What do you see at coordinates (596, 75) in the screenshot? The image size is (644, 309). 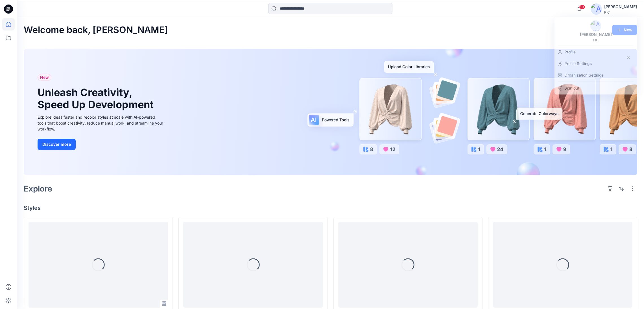 I see `a: Organization Settings` at bounding box center [596, 75].